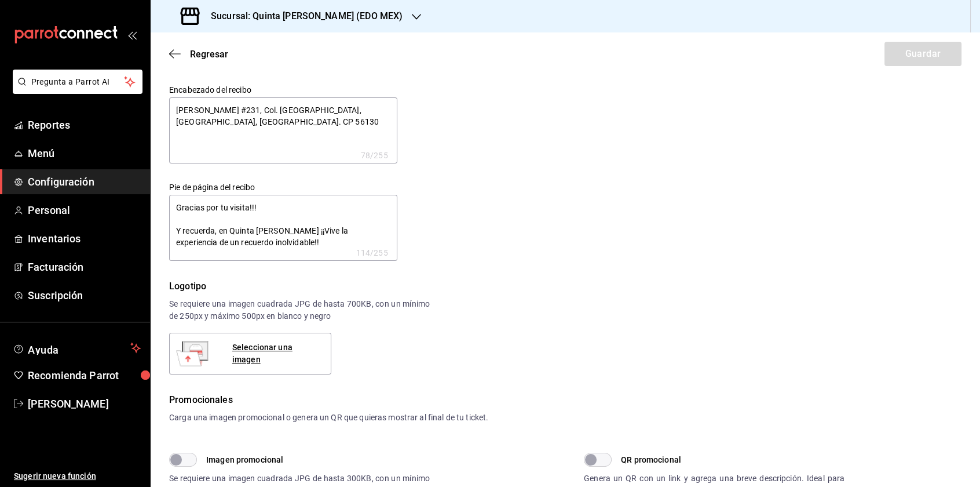 Image resolution: width=980 pixels, height=487 pixels. I want to click on span: Ayuda, so click(76, 348).